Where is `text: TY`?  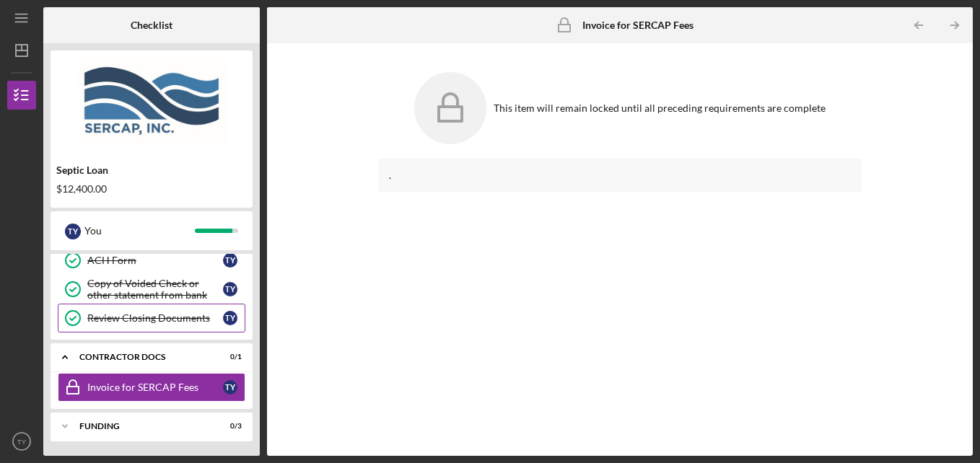 text: TY is located at coordinates (21, 442).